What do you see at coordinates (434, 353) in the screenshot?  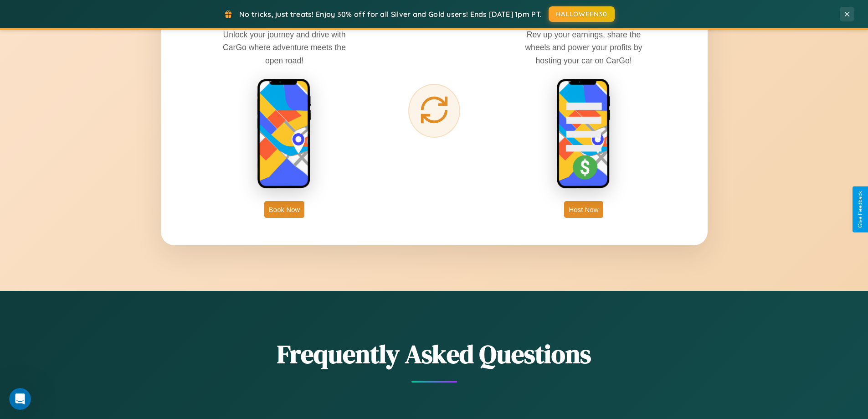 I see `h2: Frequently Asked Questions` at bounding box center [434, 353].